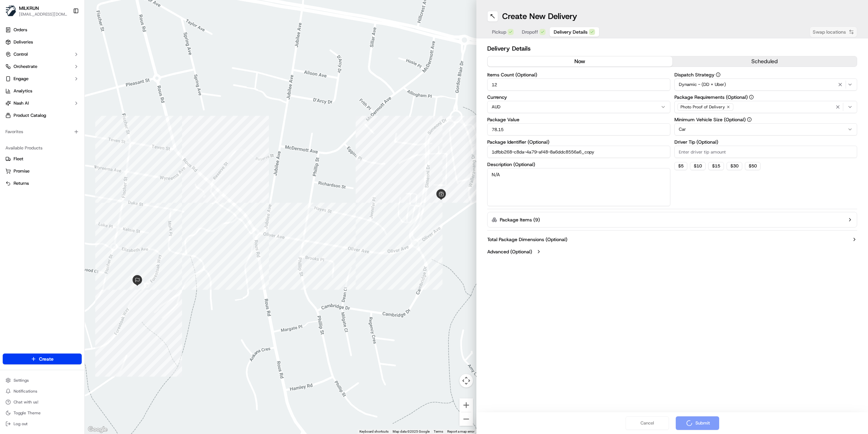 This screenshot has height=434, width=868. Describe the element at coordinates (42, 115) in the screenshot. I see `a: Product Catalog` at that location.